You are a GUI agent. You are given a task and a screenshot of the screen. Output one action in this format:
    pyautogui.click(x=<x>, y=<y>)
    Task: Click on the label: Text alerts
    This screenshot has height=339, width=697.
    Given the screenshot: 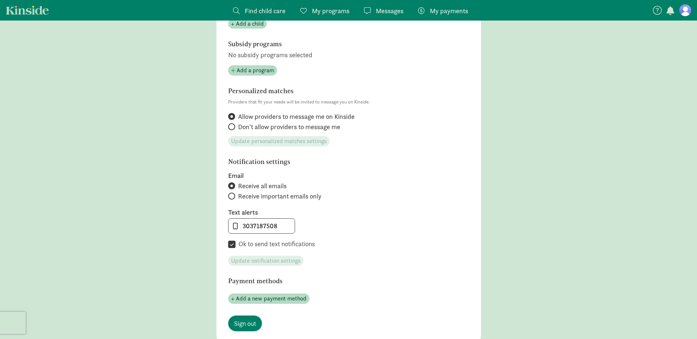 What is the action you would take?
    pyautogui.click(x=348, y=213)
    